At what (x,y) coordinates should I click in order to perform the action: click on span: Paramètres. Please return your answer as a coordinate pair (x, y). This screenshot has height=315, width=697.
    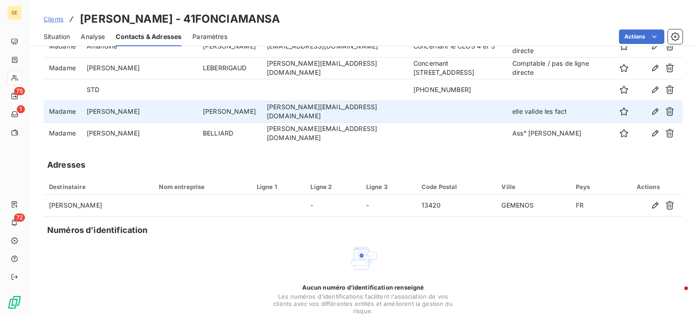
    Looking at the image, I should click on (210, 37).